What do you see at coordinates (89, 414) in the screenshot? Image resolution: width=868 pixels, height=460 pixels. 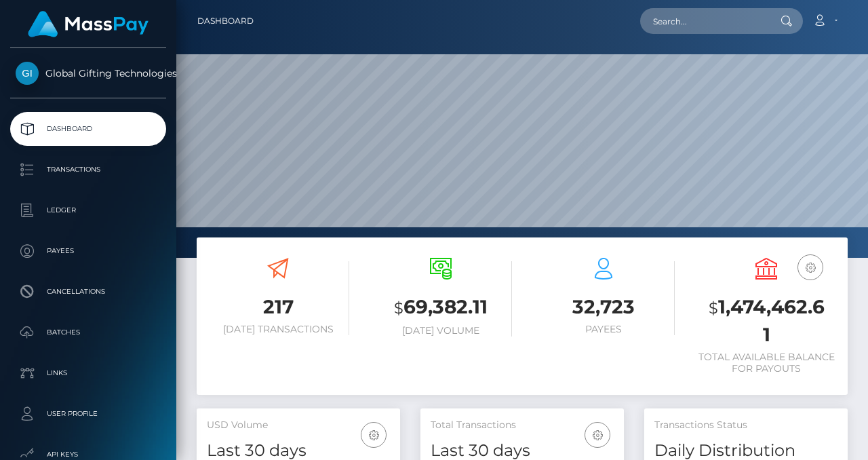 I see `a: User Profile` at bounding box center [89, 414].